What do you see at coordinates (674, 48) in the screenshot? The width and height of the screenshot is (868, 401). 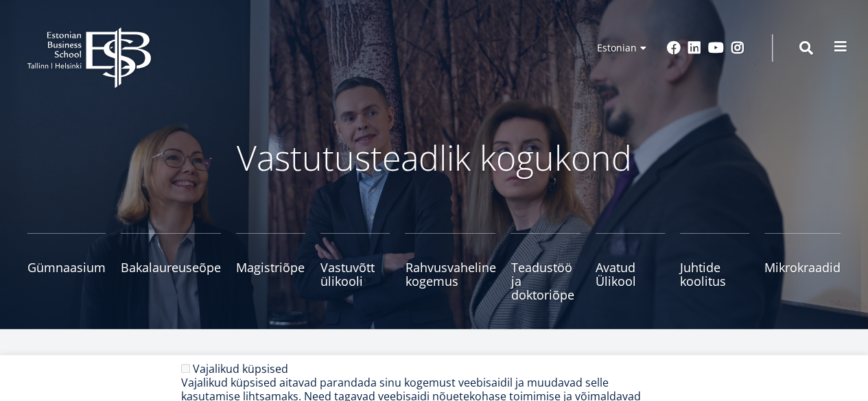 I see `a: Facebook` at bounding box center [674, 48].